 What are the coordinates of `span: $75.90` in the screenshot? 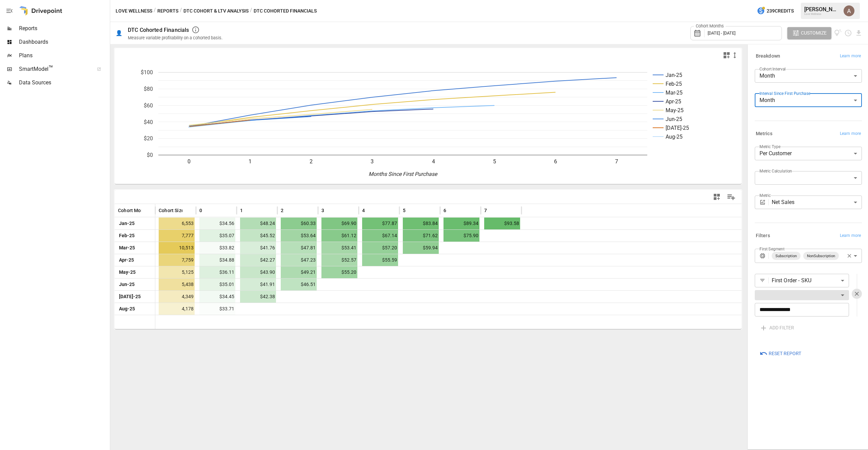 It's located at (462, 236).